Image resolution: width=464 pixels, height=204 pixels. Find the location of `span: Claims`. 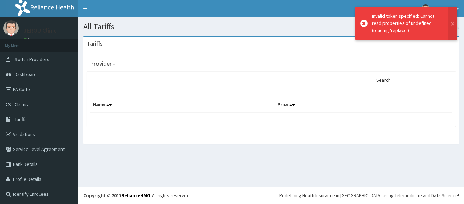

span: Claims is located at coordinates (21, 104).